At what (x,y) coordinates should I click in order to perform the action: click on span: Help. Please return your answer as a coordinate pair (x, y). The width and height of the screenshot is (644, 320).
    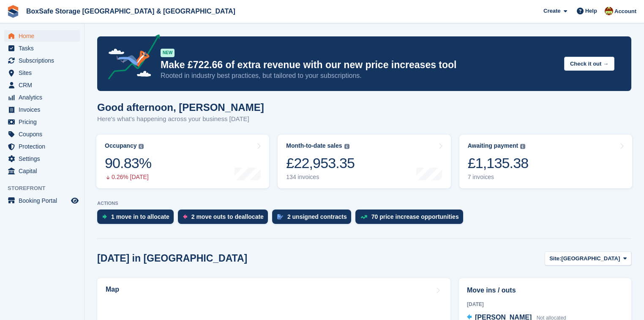
    Looking at the image, I should click on (591, 11).